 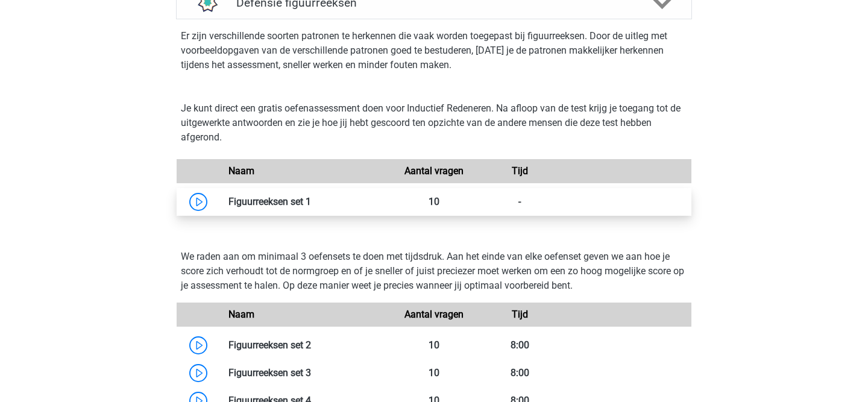 What do you see at coordinates (305, 374) in the screenshot?
I see `div: Figuurreeksen set 3` at bounding box center [305, 374].